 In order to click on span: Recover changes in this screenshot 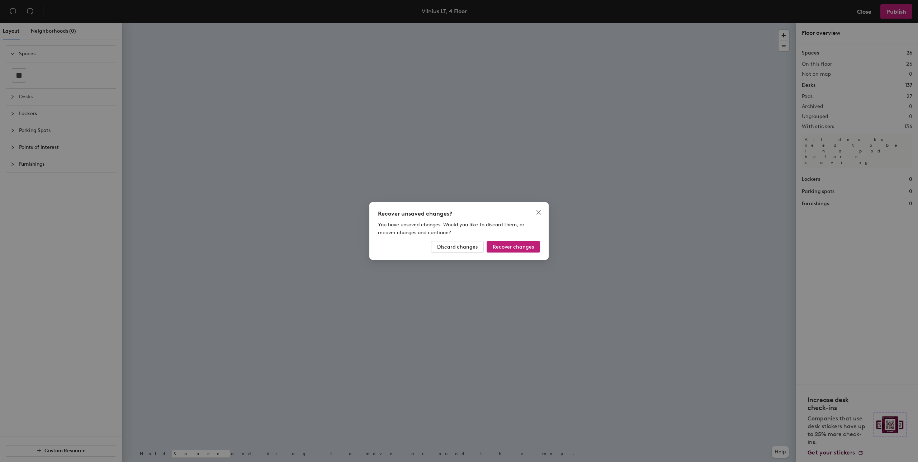, I will do `click(513, 247)`.